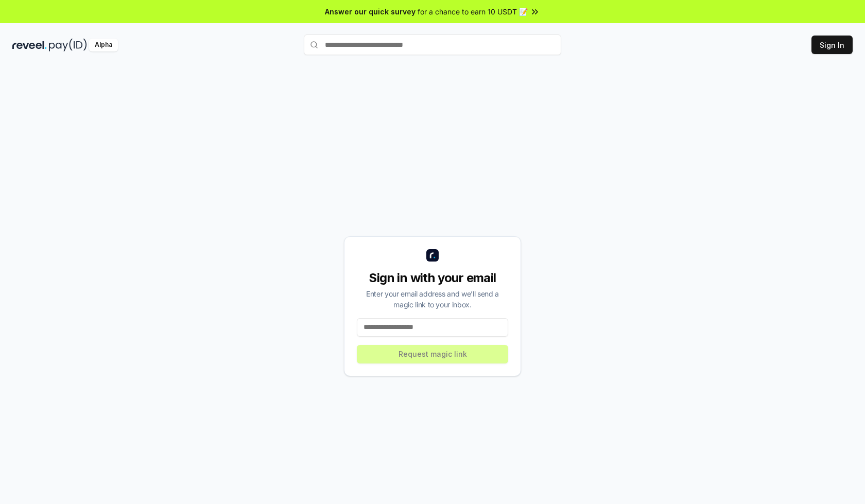 Image resolution: width=865 pixels, height=504 pixels. I want to click on img: pay_id, so click(68, 45).